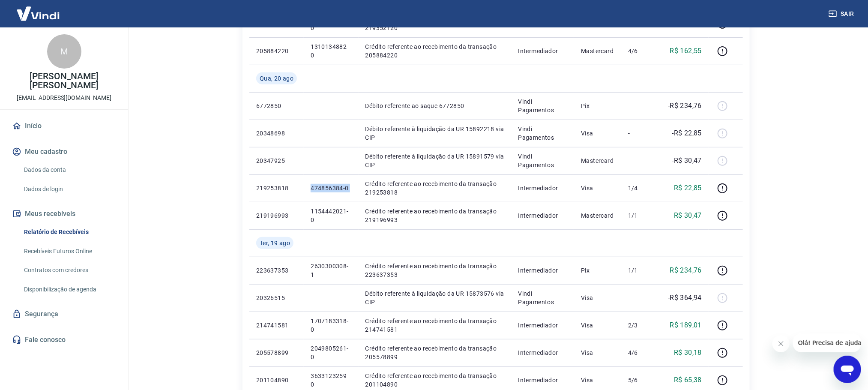 The height and width of the screenshot is (390, 868). I want to click on a: Dados de login, so click(69, 189).